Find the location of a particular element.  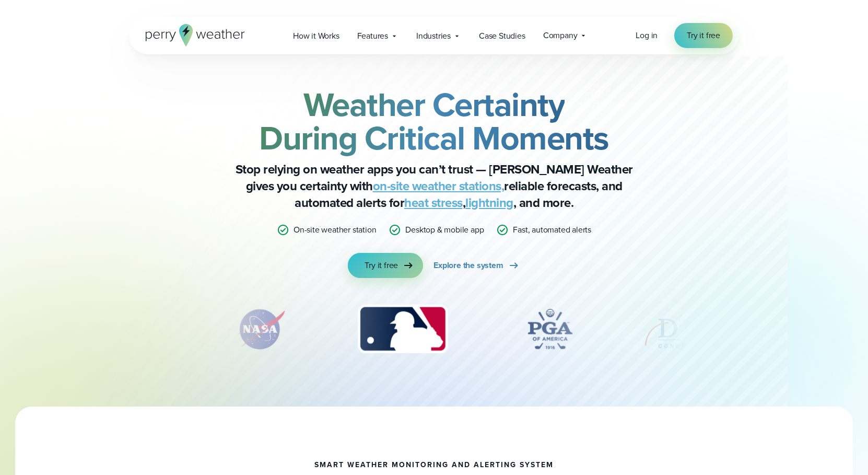

a: Case Studies is located at coordinates (502, 36).